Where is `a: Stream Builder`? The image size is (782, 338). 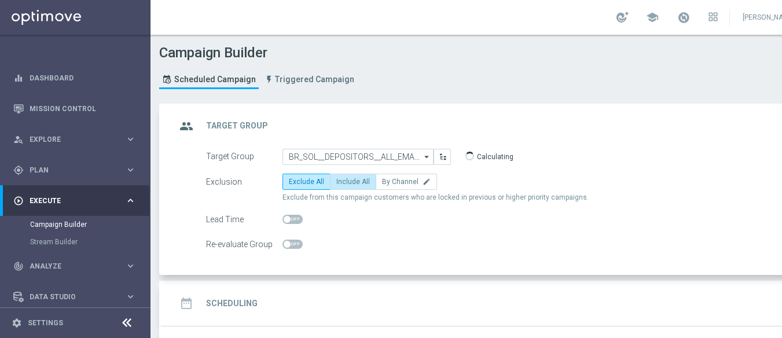
a: Stream Builder is located at coordinates (75, 242).